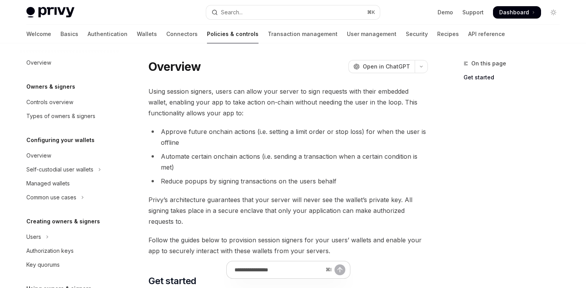  I want to click on span: ⌘ K, so click(371, 12).